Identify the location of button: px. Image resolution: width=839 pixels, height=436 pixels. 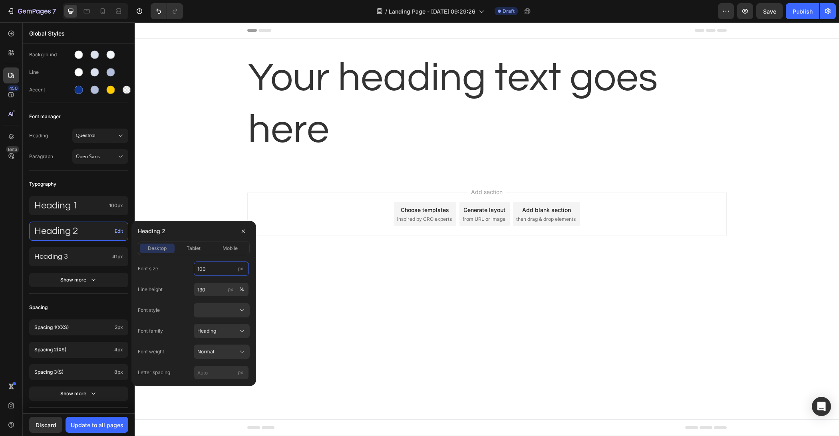
(242, 290).